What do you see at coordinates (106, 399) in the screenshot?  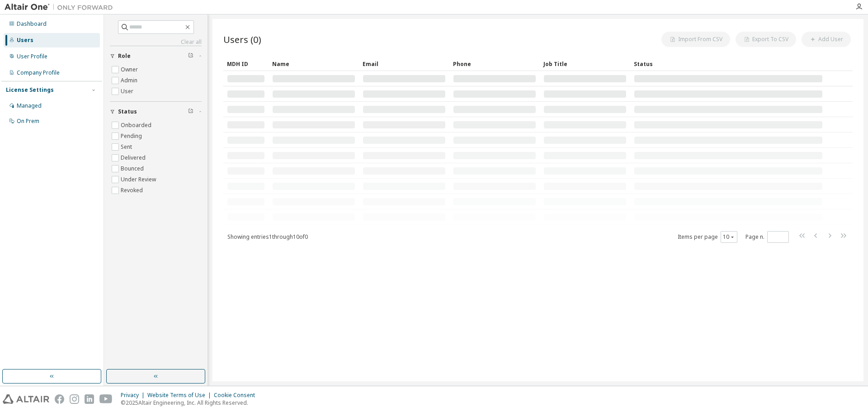 I see `img: youtube.svg` at bounding box center [106, 399].